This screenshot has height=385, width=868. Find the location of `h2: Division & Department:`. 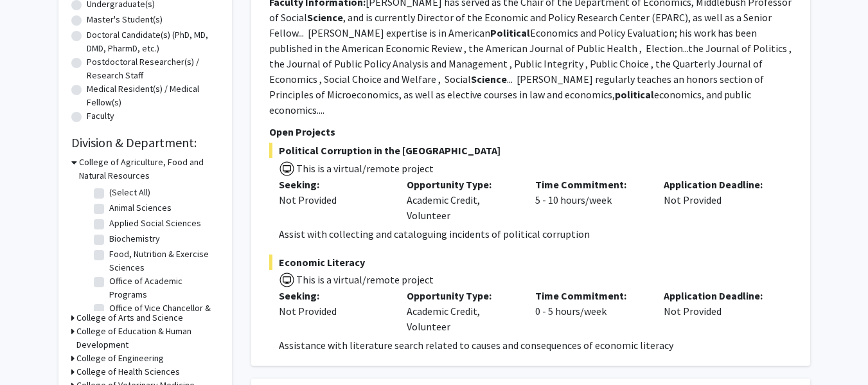

h2: Division & Department: is located at coordinates (145, 143).